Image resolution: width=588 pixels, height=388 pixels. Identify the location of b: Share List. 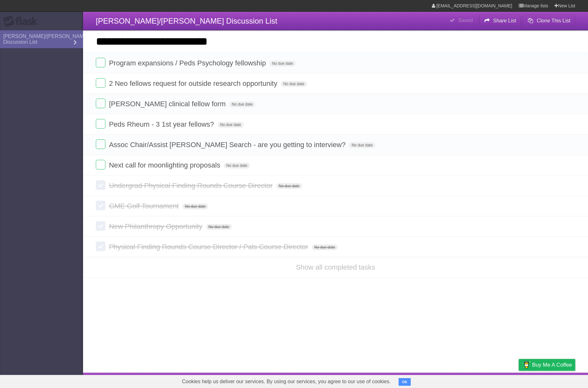
(504, 20).